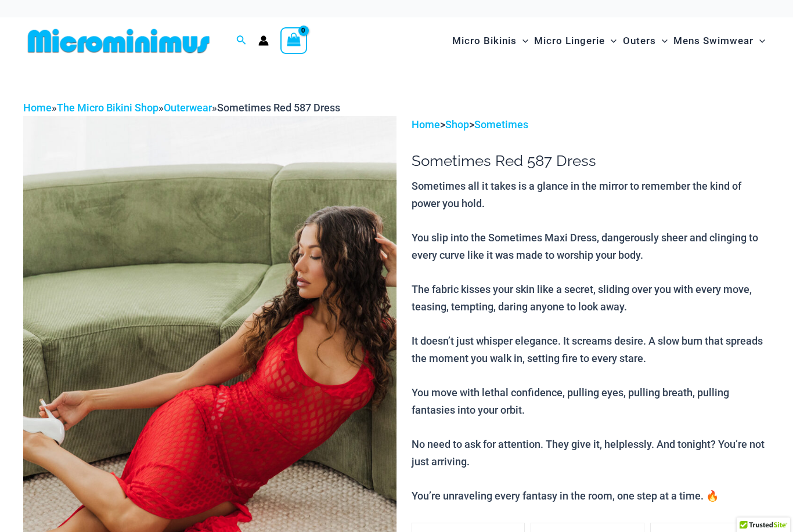  Describe the element at coordinates (279, 107) in the screenshot. I see `span: Sometimes Red 587 Dress` at that location.